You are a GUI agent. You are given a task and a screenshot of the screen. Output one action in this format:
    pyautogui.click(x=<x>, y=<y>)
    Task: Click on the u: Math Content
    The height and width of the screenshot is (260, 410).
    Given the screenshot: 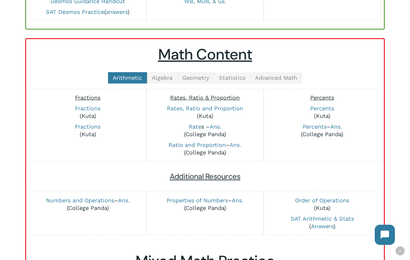 What is the action you would take?
    pyautogui.click(x=205, y=54)
    